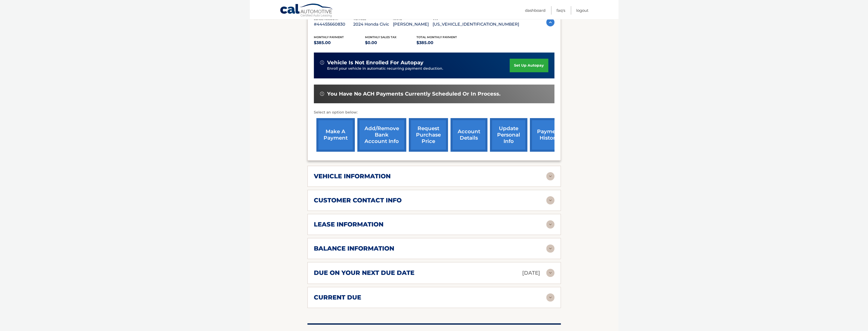 The width and height of the screenshot is (868, 331). I want to click on img: accordion-active.svg, so click(550, 22).